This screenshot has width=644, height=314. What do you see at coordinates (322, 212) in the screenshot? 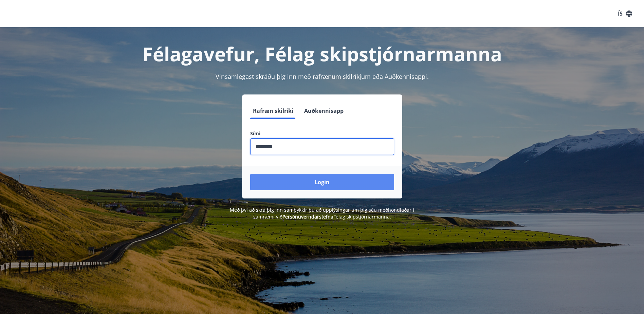
I see `span: Með því að skrá þig inn samþykkir þú að upplýsingar um þig séu meðhöndlaðar í samræmi við Félag s...` at bounding box center [322, 212].